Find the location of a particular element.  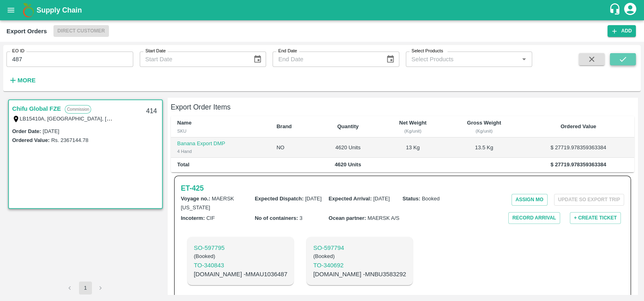

h6: Export Order Items is located at coordinates (402, 107).